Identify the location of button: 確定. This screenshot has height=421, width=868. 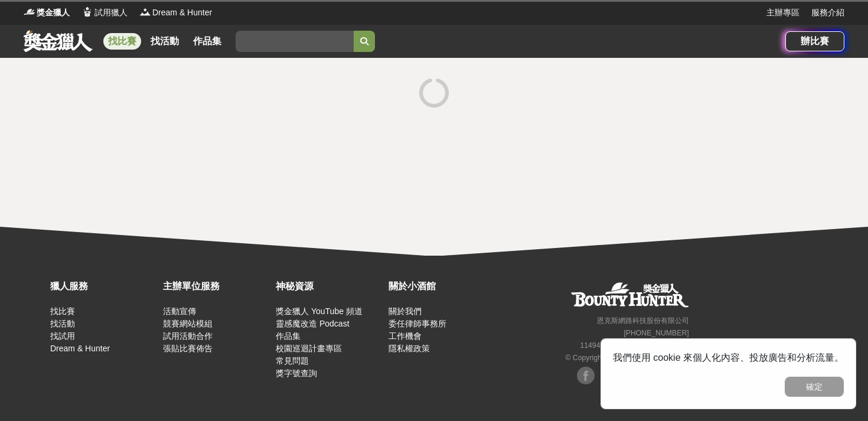
(814, 387).